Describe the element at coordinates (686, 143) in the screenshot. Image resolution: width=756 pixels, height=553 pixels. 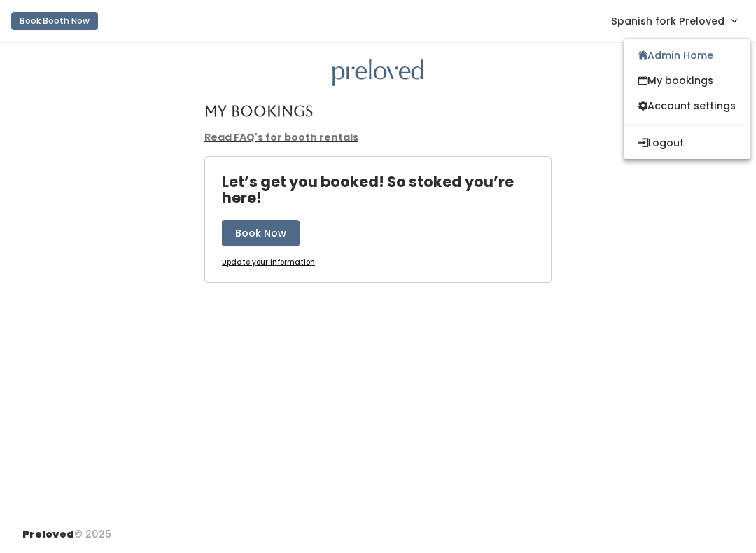
I see `button: Logout` at that location.